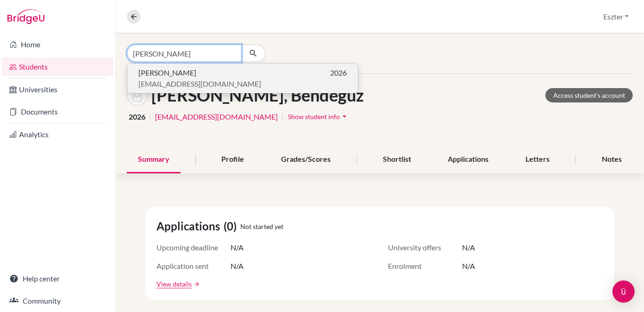  What do you see at coordinates (153, 159) in the screenshot?
I see `div: Summary` at bounding box center [153, 159].